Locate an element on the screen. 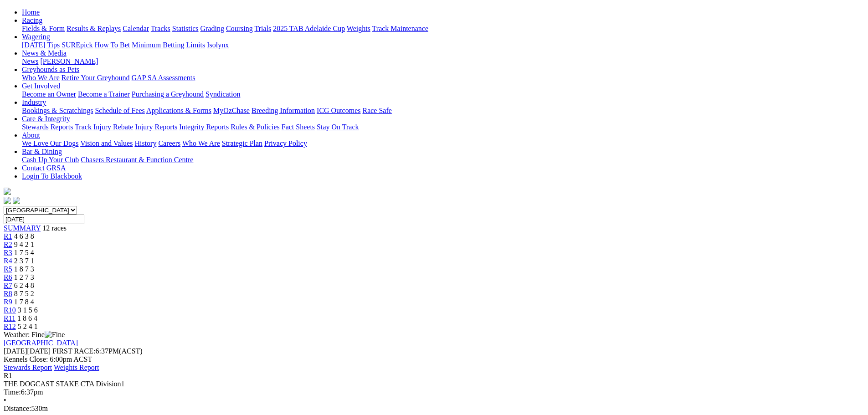 This screenshot has height=415, width=868. span: 1 7 5 4 is located at coordinates (24, 252).